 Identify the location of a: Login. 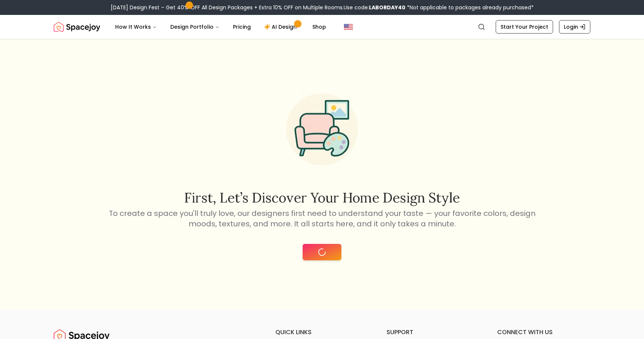
(574, 27).